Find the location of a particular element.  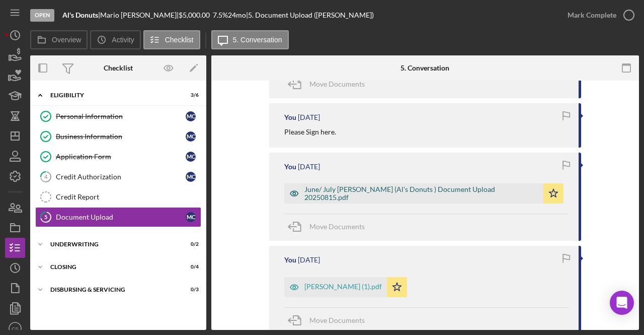

label: Checklist is located at coordinates (179, 40).